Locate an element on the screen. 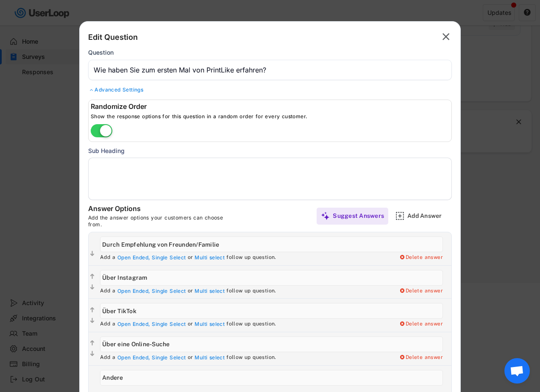 Image resolution: width=540 pixels, height=392 pixels. div: Advanced Settings is located at coordinates (270, 90).